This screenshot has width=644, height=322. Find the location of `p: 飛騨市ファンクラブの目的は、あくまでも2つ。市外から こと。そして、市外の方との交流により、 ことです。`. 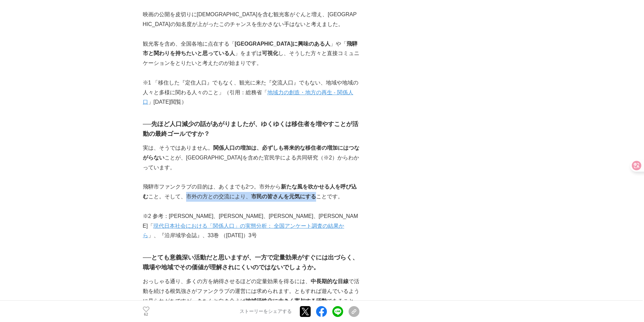

p: 飛騨市ファンクラブの目的は、あくまでも2つ。市外から こと。そして、市外の方との交流により、 ことです。 is located at coordinates (251, 192).